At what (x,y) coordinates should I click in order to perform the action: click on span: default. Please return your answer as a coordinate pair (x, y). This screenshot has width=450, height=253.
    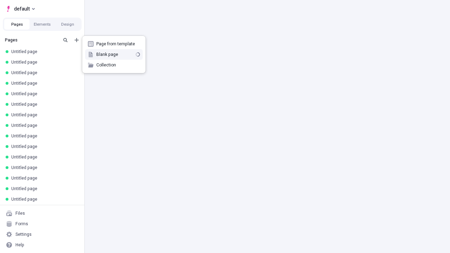
    Looking at the image, I should click on (22, 9).